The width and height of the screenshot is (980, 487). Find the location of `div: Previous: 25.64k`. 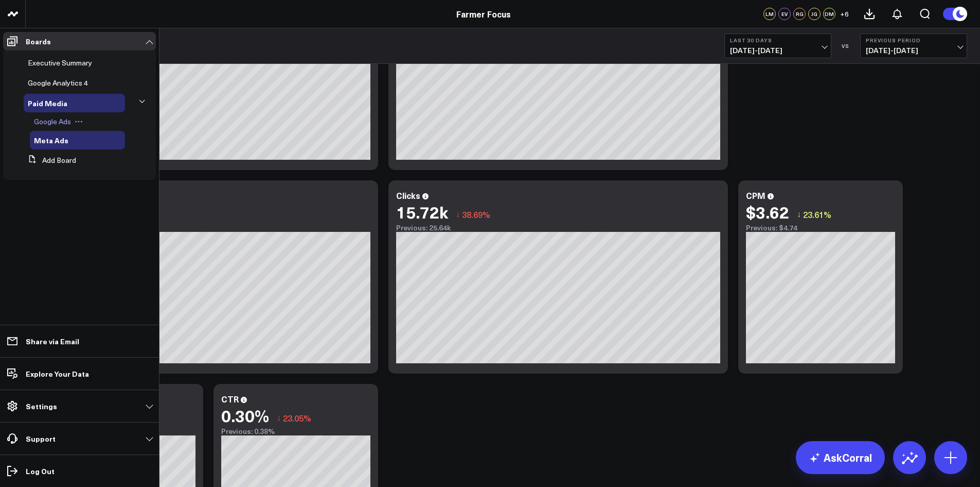

div: Previous: 25.64k is located at coordinates (558, 228).